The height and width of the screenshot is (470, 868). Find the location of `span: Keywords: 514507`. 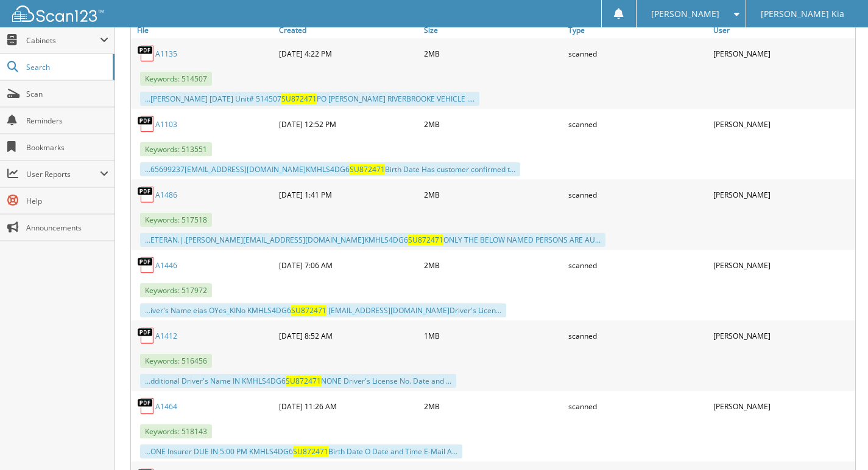

span: Keywords: 514507 is located at coordinates (176, 78).